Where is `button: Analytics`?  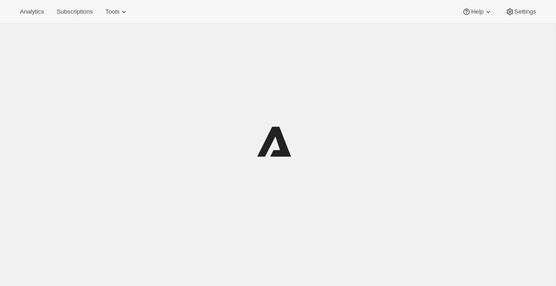
button: Analytics is located at coordinates (32, 12).